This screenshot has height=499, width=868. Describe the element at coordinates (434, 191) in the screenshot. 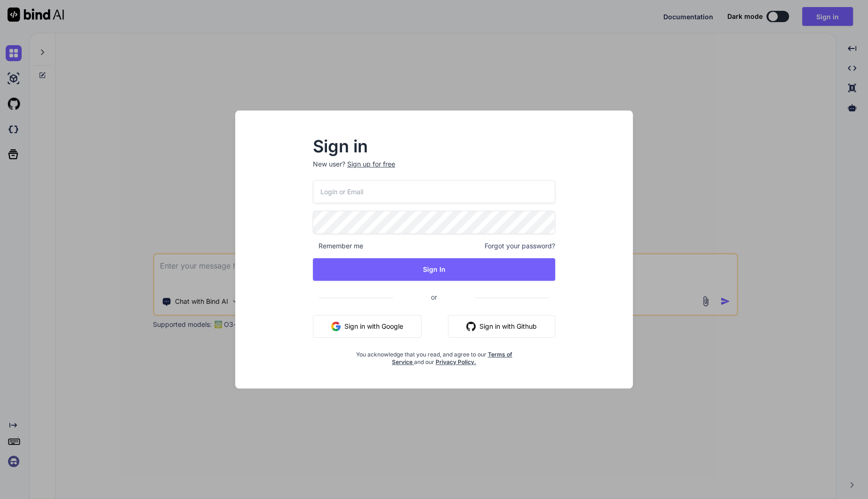

I see `input: Login or Email` at that location.